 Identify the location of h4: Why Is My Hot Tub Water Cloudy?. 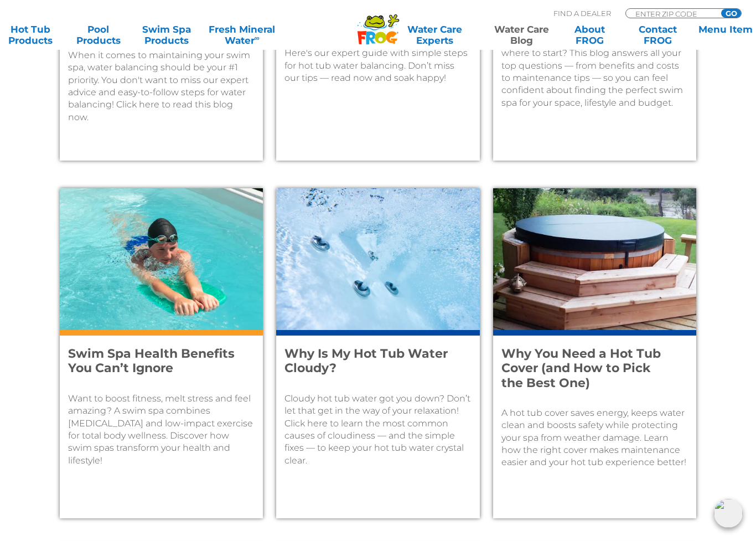
(370, 361).